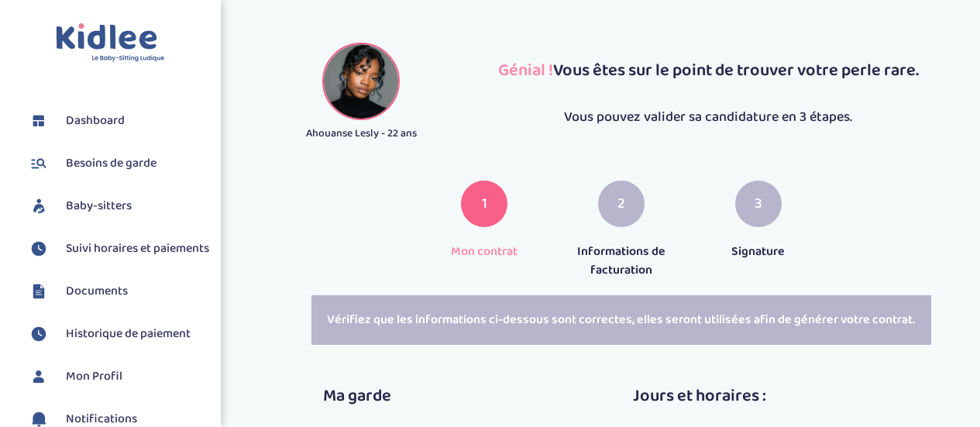  What do you see at coordinates (621, 204) in the screenshot?
I see `span: 2` at bounding box center [621, 204].